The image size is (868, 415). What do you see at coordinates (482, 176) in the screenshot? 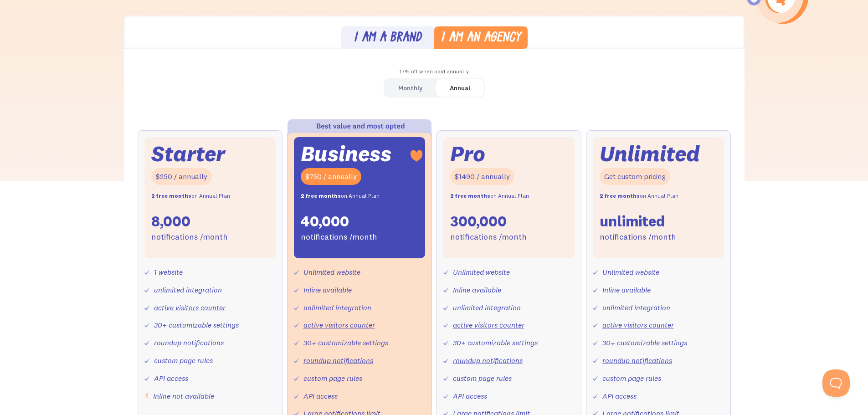
I see `div: $1490 / annually` at bounding box center [482, 176].